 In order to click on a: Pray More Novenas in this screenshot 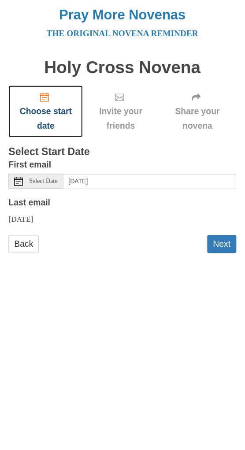, I will do `click(122, 15)`.